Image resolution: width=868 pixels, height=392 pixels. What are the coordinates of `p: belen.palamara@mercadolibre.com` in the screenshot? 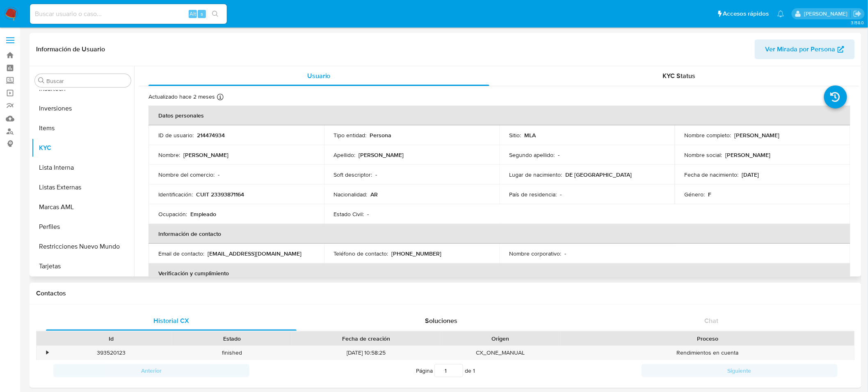 It's located at (827, 13).